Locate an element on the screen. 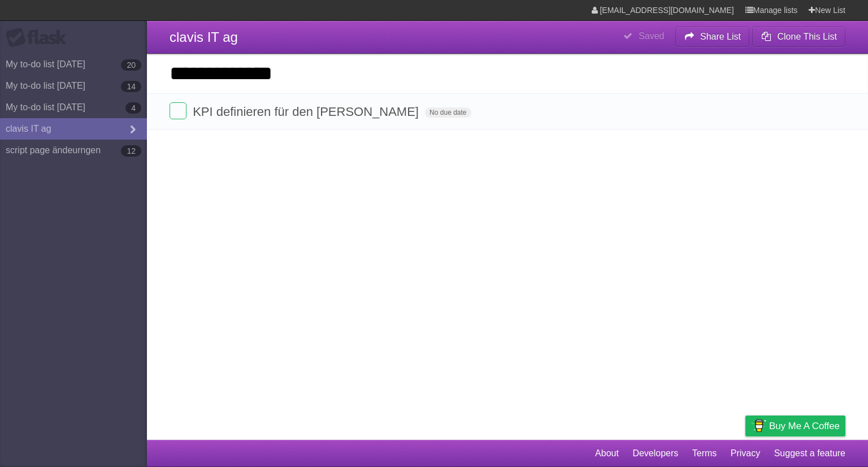  a: About is located at coordinates (607, 453).